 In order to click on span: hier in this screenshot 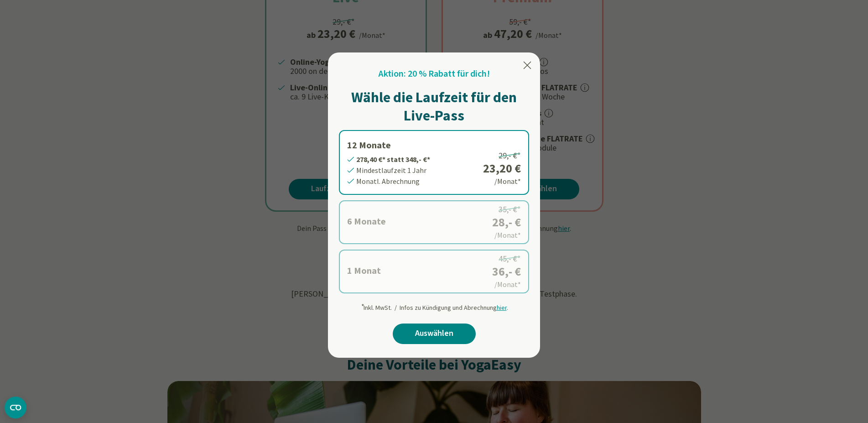, I will do `click(502, 307)`.